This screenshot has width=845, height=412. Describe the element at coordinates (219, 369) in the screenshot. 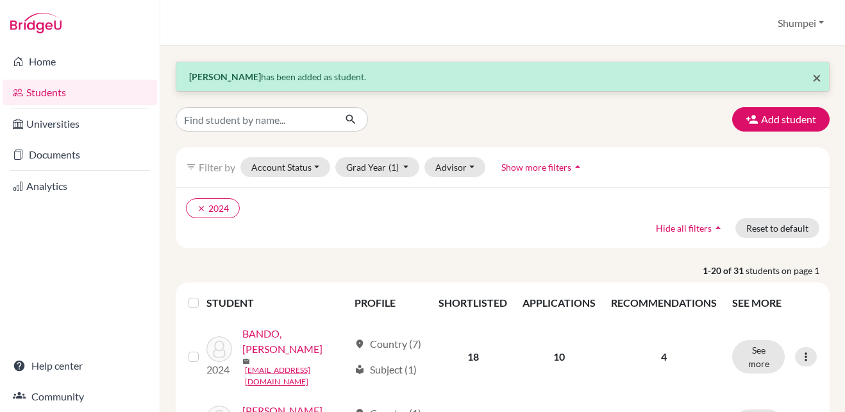

I see `p: 2024` at that location.